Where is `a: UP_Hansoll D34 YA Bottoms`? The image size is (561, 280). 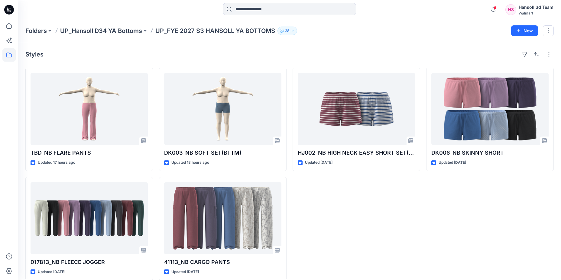 a: UP_Hansoll D34 YA Bottoms is located at coordinates (101, 31).